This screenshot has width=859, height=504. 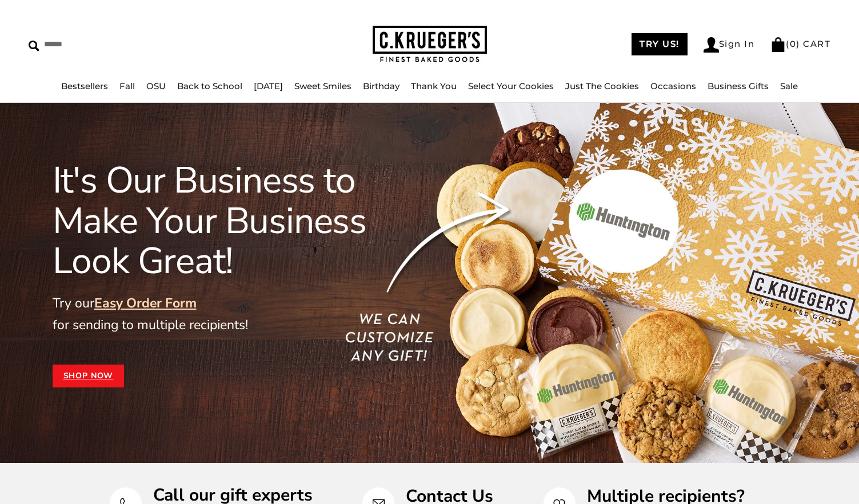 What do you see at coordinates (430, 44) in the screenshot?
I see `img: C.KRUEGER'S` at bounding box center [430, 44].